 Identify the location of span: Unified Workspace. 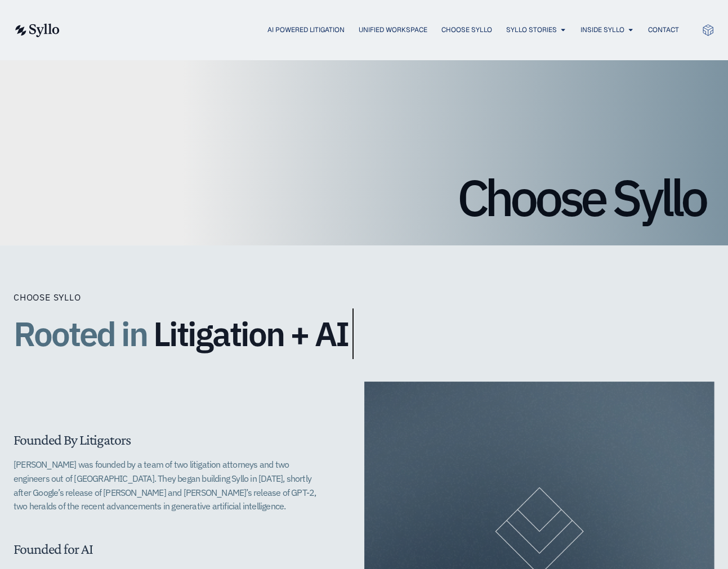
(393, 30).